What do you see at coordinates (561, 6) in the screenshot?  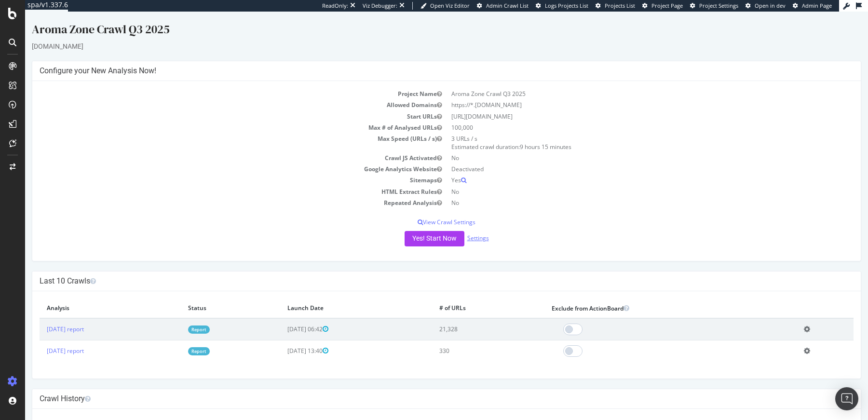 I see `a: Logs Projects List` at bounding box center [561, 6].